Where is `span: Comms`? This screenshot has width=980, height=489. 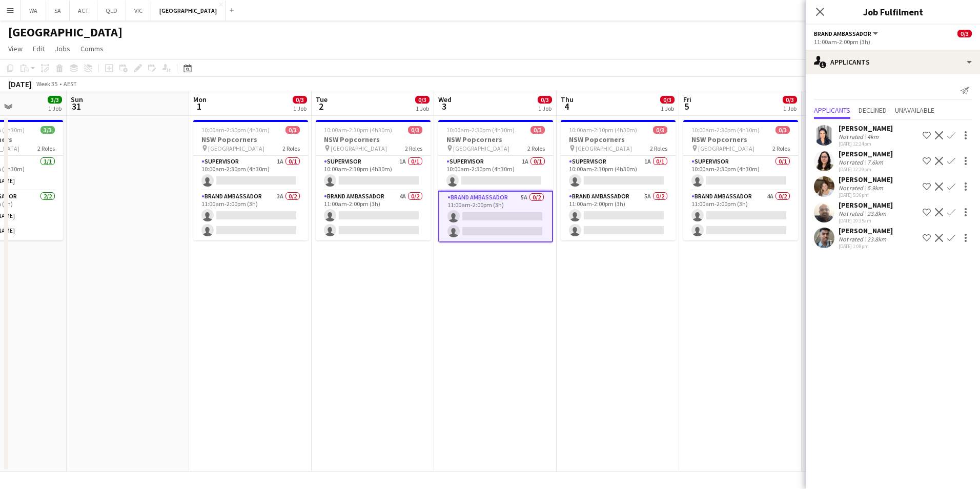
span: Comms is located at coordinates (91, 49).